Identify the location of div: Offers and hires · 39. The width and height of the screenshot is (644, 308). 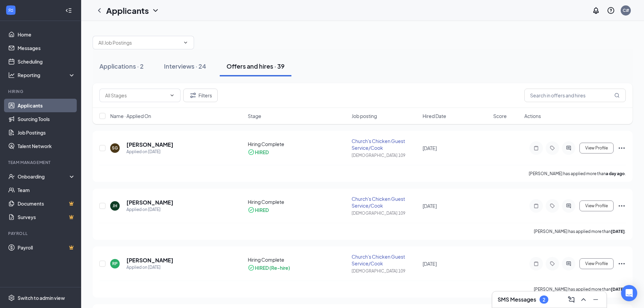
(256, 66).